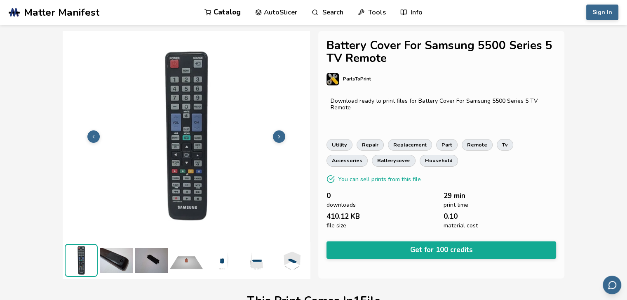  Describe the element at coordinates (329, 196) in the screenshot. I see `span: 0` at that location.